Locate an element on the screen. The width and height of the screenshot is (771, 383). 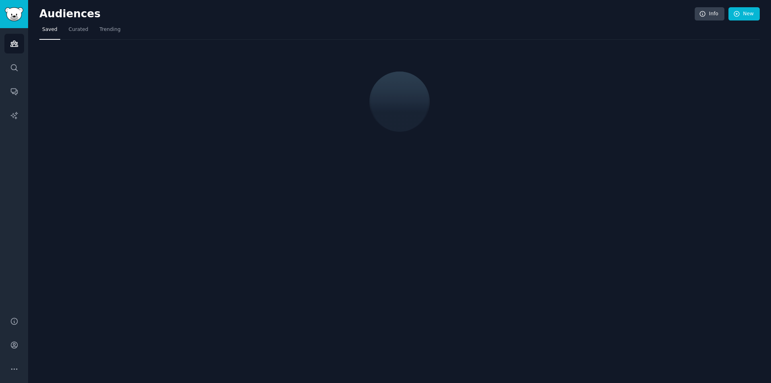
a: Info is located at coordinates (709, 14).